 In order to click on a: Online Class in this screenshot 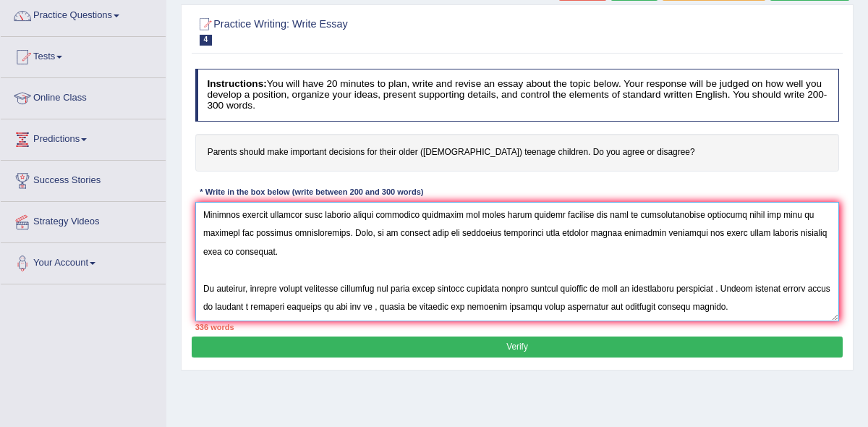, I will do `click(83, 96)`.